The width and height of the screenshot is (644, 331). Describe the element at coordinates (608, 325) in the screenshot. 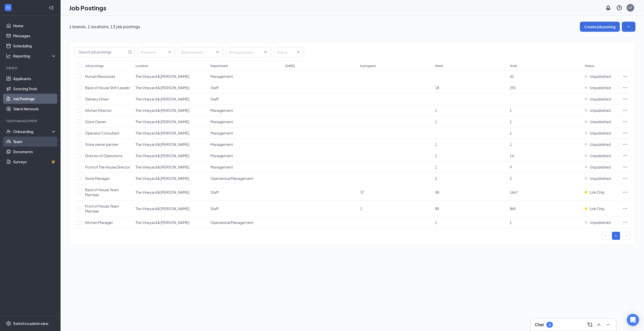

I see `button: Minimize` at that location.